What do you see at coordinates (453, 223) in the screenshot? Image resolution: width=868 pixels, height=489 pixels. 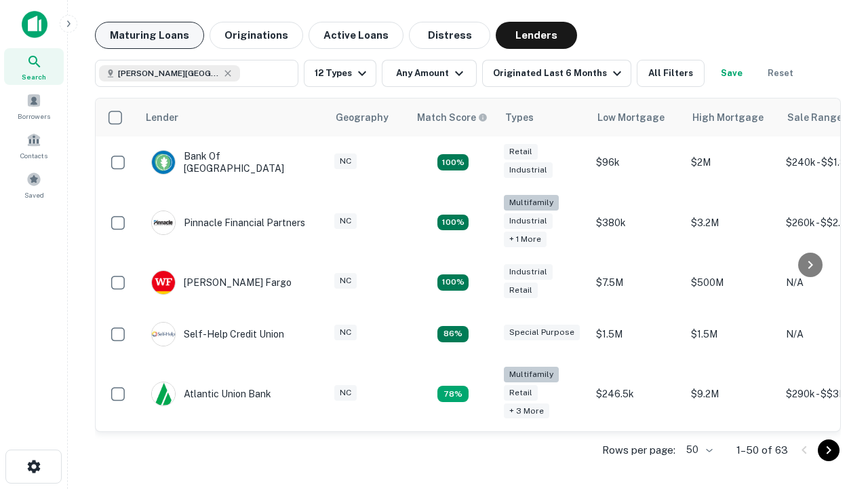 I see `div: Matching Properties: 23, hasApolloMatch: undefined` at bounding box center [453, 223].